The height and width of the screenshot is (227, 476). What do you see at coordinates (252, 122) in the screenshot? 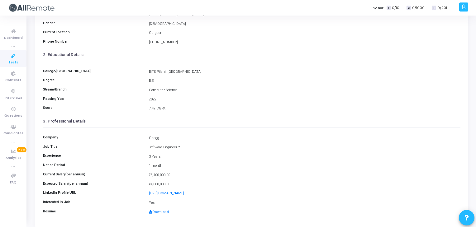
I see `h3: 3. Professional Details` at bounding box center [252, 122].